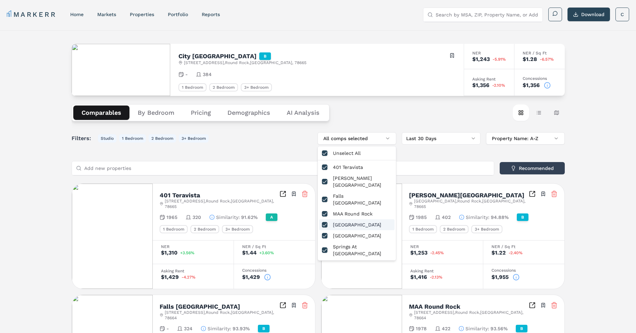 The width and height of the screenshot is (636, 333). I want to click on button: By Bedroom, so click(156, 113).